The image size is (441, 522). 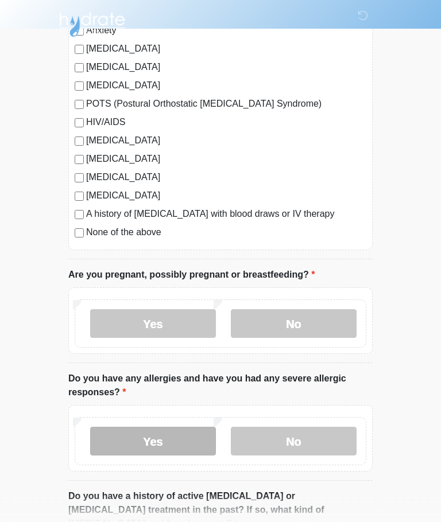 I want to click on input: None of the above, so click(x=79, y=234).